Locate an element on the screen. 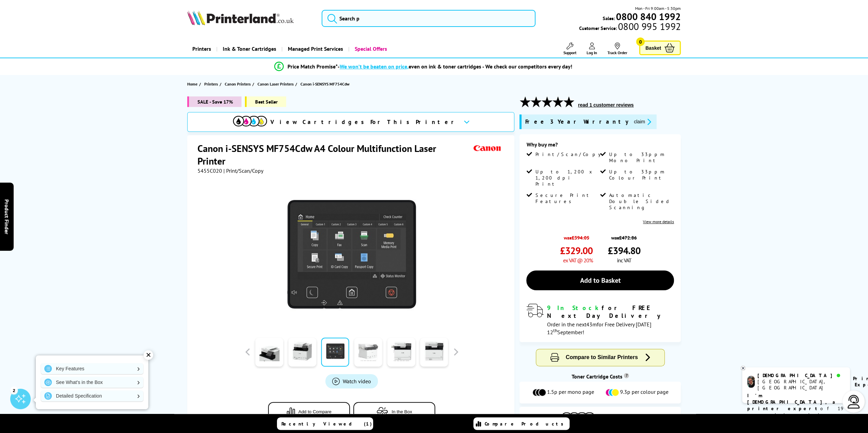  span: Log In is located at coordinates (592, 53).